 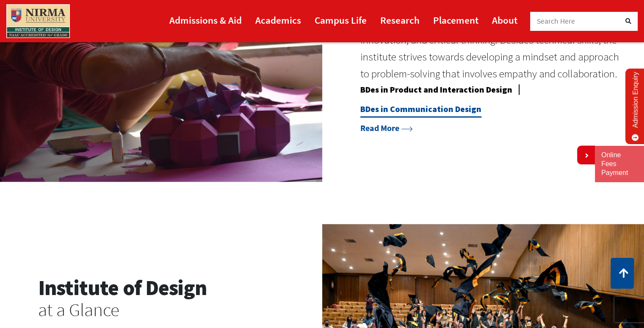 What do you see at coordinates (38, 21) in the screenshot?
I see `img: main_logo` at bounding box center [38, 21].